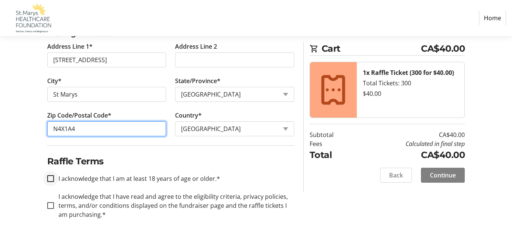 This screenshot has height=237, width=512. Describe the element at coordinates (331, 144) in the screenshot. I see `td: Fees` at that location.